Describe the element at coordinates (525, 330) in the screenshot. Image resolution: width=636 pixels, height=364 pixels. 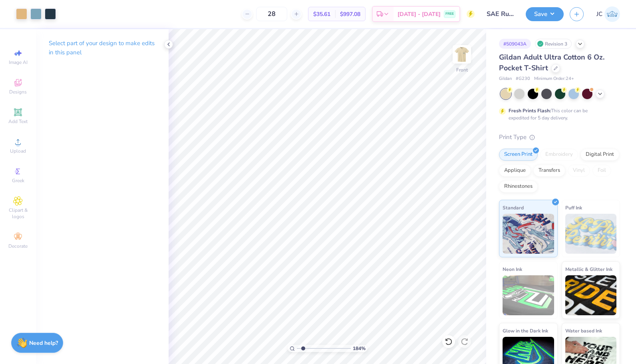
I see `span: Glow in the Dark Ink` at that location.